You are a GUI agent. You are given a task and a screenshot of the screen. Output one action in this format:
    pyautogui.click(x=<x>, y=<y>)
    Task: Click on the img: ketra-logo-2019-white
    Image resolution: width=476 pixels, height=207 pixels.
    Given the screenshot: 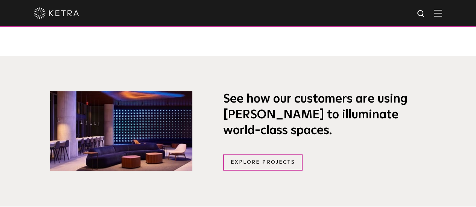 What is the action you would take?
    pyautogui.click(x=56, y=13)
    